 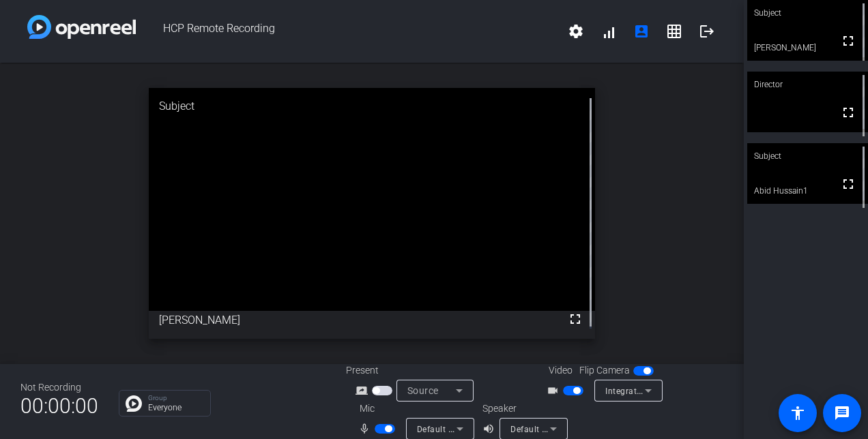 I want to click on img: white-gradient.svg, so click(x=82, y=27).